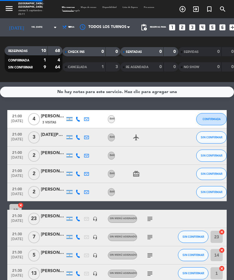  What do you see at coordinates (45, 67) in the screenshot?
I see `strong: 9` at bounding box center [45, 67].